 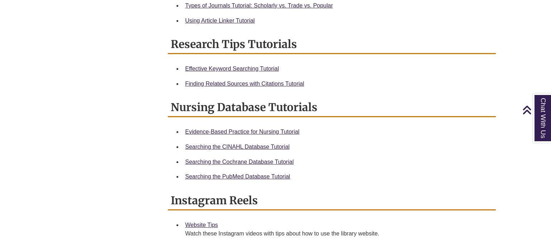 What do you see at coordinates (536, 110) in the screenshot?
I see `a: Back to Top` at bounding box center [536, 110].